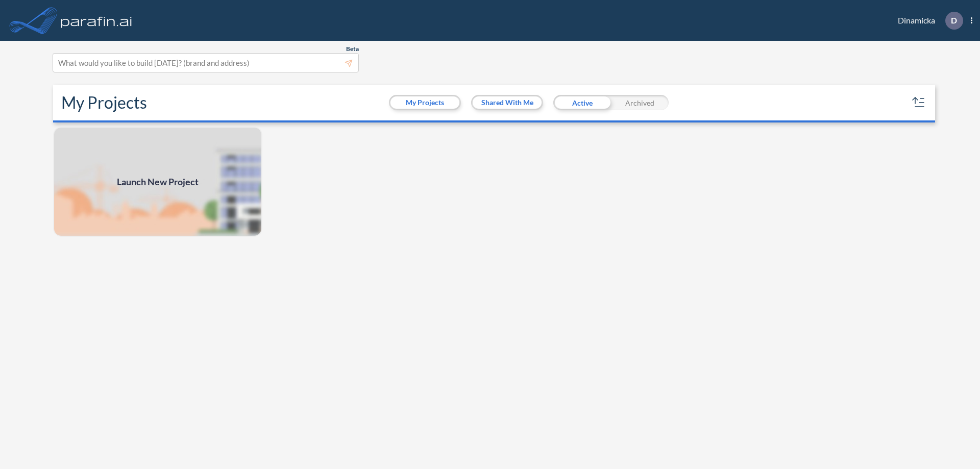 Image resolution: width=980 pixels, height=469 pixels. Describe the element at coordinates (352, 49) in the screenshot. I see `span: Beta` at that location.